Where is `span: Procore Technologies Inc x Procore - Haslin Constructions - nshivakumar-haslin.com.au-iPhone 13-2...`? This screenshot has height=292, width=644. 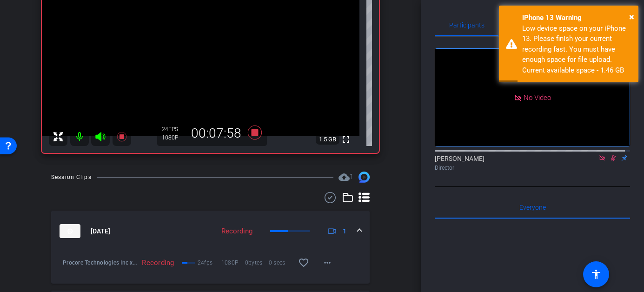
span: Procore Technologies Inc x Procore - Haslin Constructions - nshivakumar-haslin.com.au-iPhone 13-2... is located at coordinates (100, 262).